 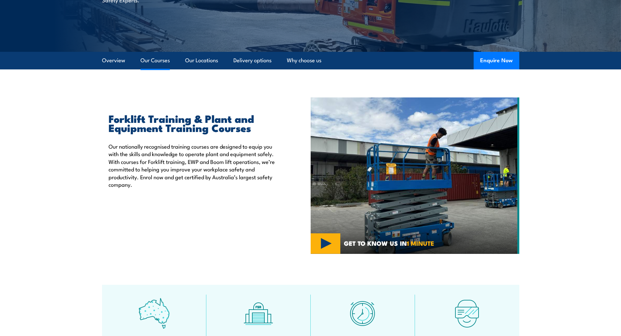 What do you see at coordinates (415, 176) in the screenshot?
I see `img: Verification of Competency (VOC) for Elevating Work Platform (EWP) Under 11m` at bounding box center [415, 176].